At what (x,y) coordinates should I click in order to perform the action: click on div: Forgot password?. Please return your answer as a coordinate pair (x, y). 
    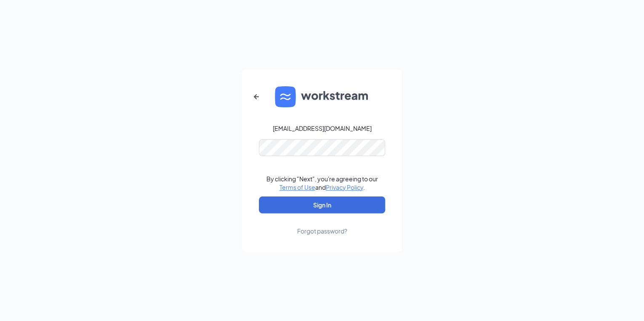
    Looking at the image, I should click on (322, 231).